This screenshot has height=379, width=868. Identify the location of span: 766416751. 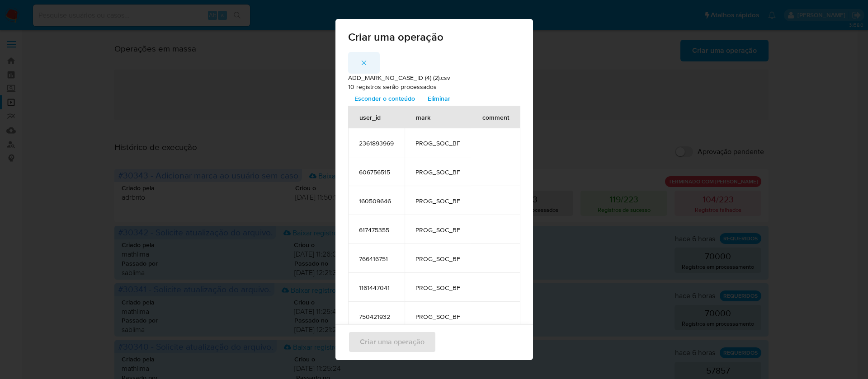
(376, 259).